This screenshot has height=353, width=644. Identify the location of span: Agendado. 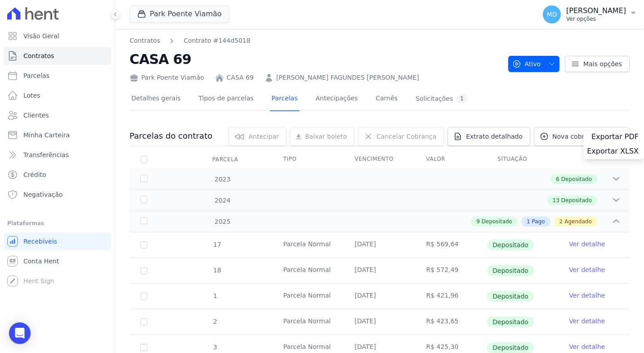
(578, 221).